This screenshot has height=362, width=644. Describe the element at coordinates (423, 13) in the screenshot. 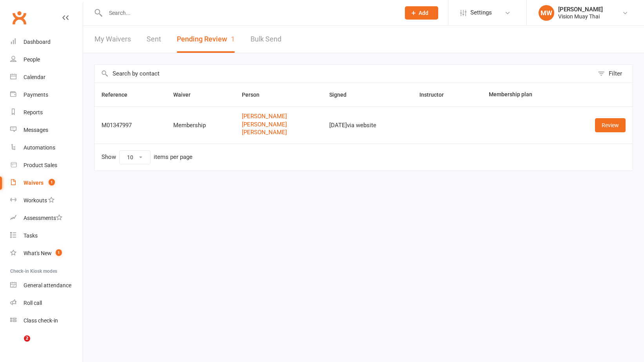

I see `span: Add` at that location.